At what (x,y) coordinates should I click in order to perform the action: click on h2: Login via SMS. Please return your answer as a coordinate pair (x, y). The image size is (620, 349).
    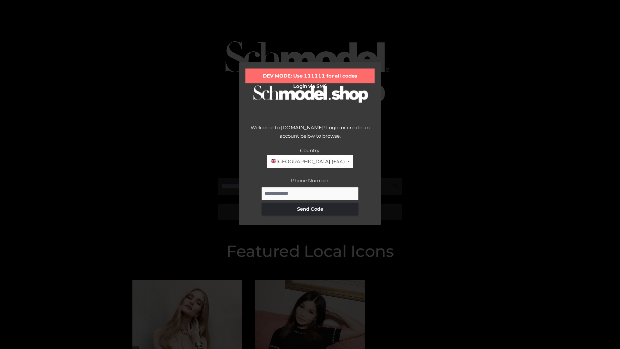
    Looking at the image, I should click on (310, 86).